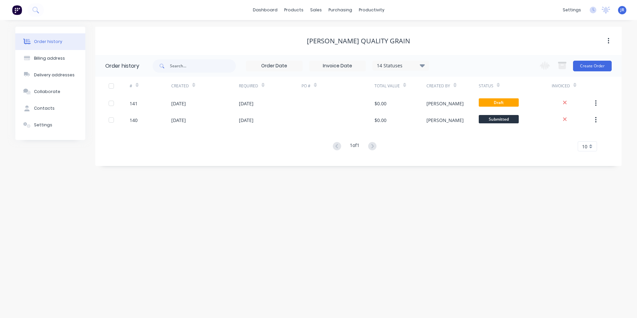 This screenshot has width=637, height=318. I want to click on div: 140, so click(134, 120).